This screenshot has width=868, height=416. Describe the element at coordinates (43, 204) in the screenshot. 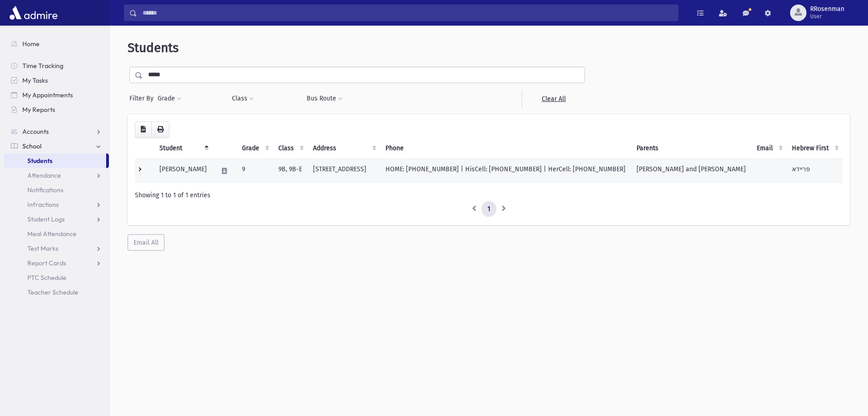

I see `span: Infractions` at that location.